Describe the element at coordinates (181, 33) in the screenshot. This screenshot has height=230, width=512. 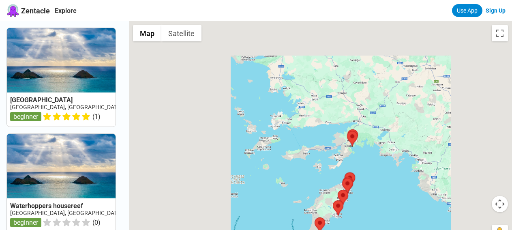
I see `button: Show satellite imagery` at that location.